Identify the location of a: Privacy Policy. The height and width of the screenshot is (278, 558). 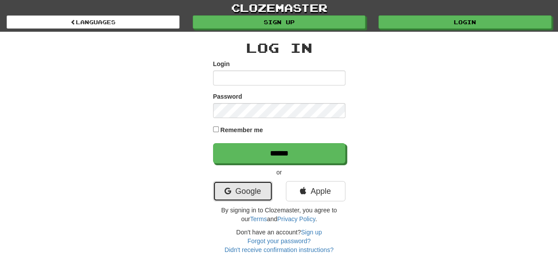
(296, 219).